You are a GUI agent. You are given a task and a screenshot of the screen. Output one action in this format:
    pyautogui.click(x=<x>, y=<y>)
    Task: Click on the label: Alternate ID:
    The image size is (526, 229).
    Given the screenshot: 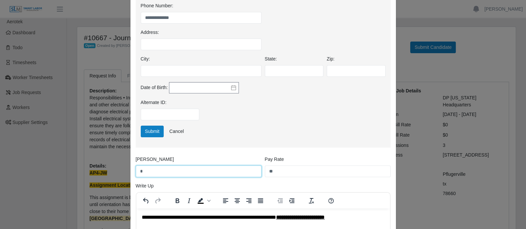 What is the action you would take?
    pyautogui.click(x=154, y=102)
    